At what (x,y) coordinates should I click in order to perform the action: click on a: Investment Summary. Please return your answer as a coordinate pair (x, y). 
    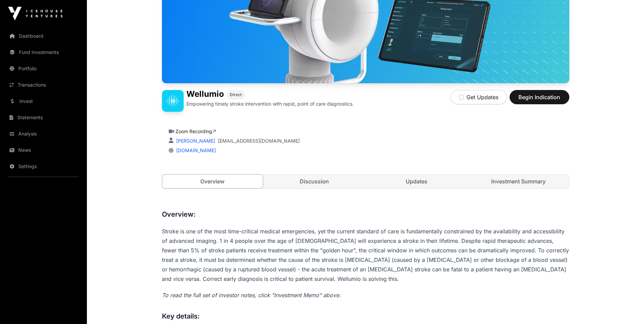
    Looking at the image, I should click on (519, 181).